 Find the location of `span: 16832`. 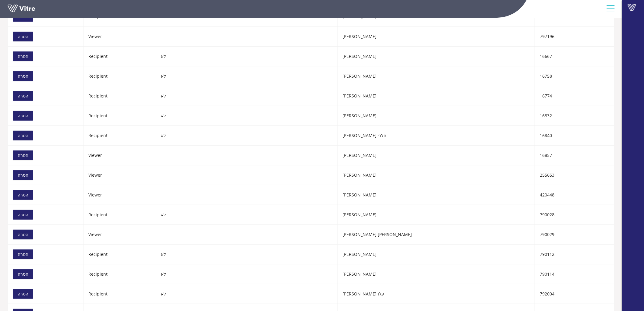

span: 16832 is located at coordinates (545, 116).